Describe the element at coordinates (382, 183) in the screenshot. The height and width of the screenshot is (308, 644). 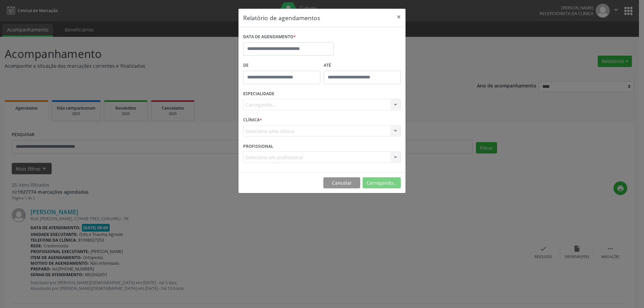
I see `button: Carregando...` at that location.